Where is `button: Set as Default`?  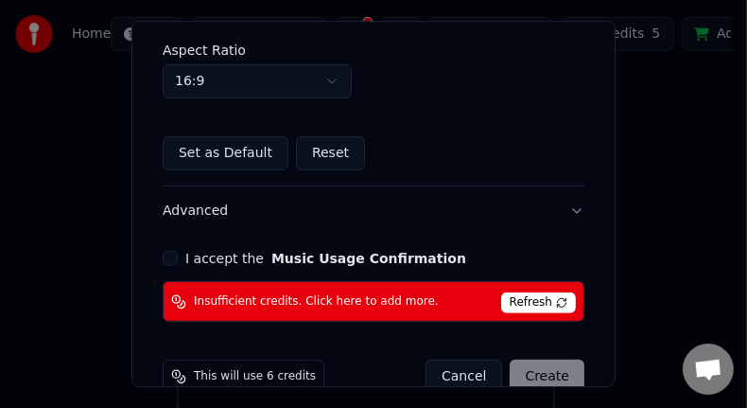 button: Set as Default is located at coordinates (225, 153).